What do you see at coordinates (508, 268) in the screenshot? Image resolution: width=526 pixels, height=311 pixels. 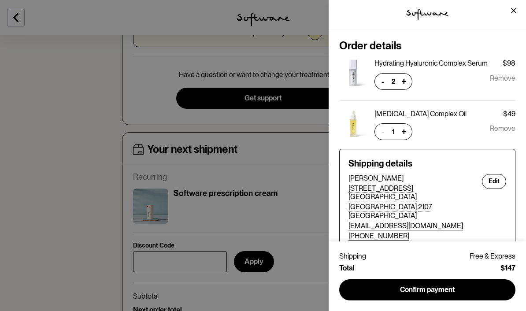 I see `p: $147` at bounding box center [508, 268].